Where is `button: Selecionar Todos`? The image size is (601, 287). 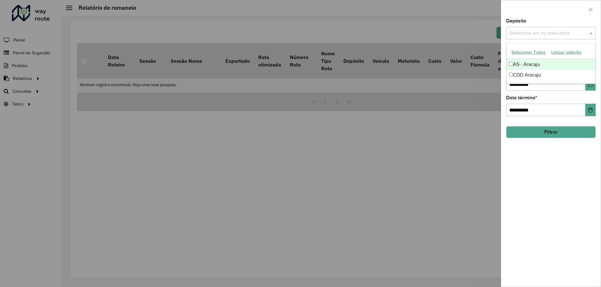 button: Selecionar Todos is located at coordinates (528, 52).